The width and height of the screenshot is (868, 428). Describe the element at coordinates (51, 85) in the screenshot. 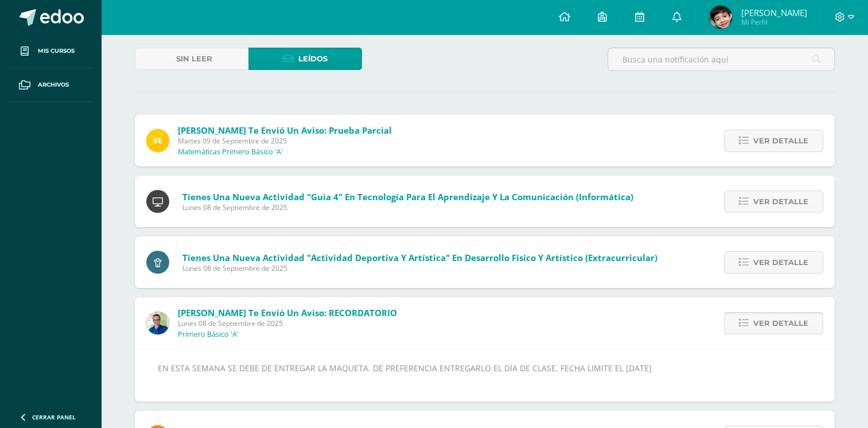

I see `a: Archivos` at that location.